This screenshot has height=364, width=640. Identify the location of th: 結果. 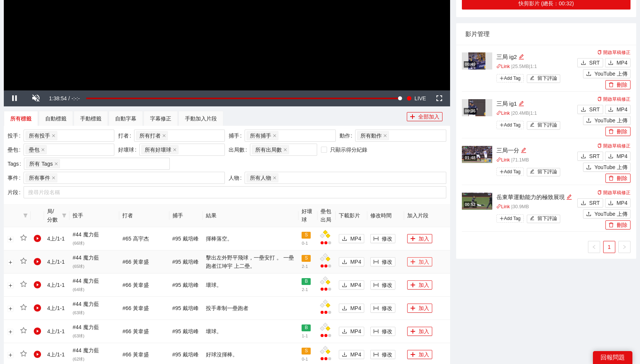
(251, 215).